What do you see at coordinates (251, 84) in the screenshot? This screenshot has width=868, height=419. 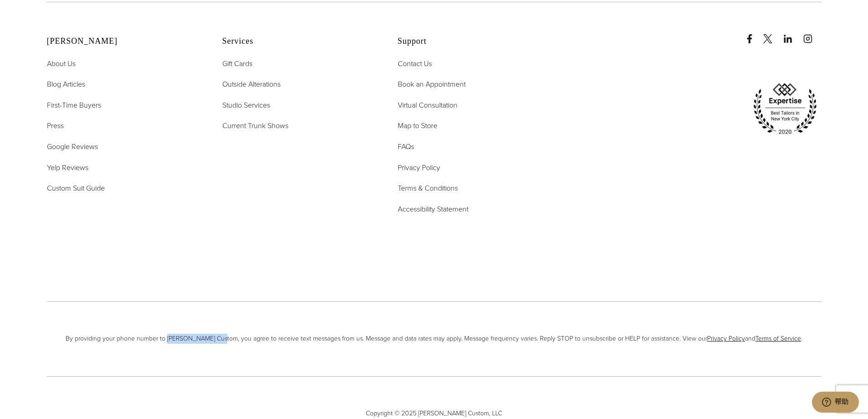 I see `a: Outside Alterations` at bounding box center [251, 84].